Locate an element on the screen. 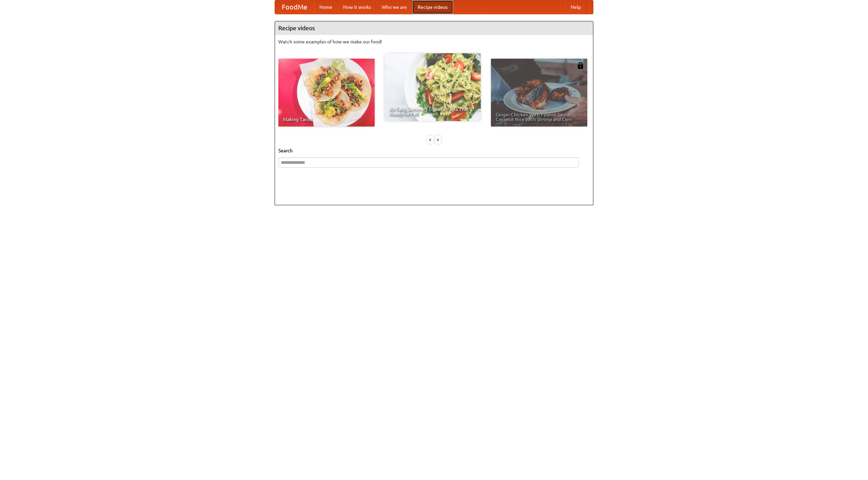 The height and width of the screenshot is (480, 868). a: Making Tacos is located at coordinates (326, 93).